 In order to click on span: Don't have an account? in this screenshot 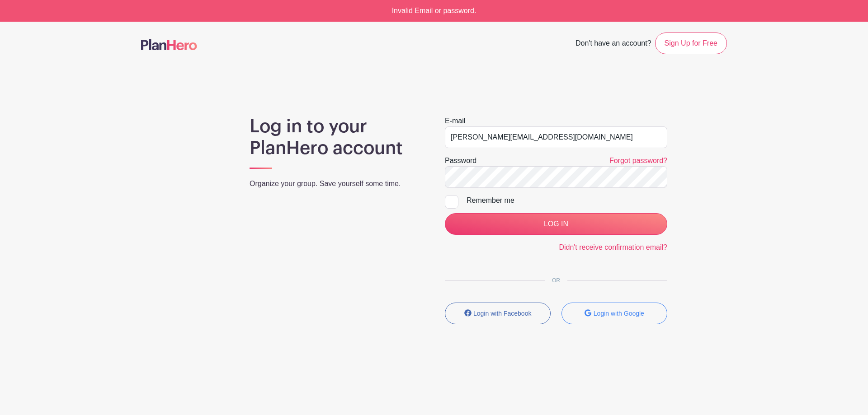, I will do `click(614, 45)`.